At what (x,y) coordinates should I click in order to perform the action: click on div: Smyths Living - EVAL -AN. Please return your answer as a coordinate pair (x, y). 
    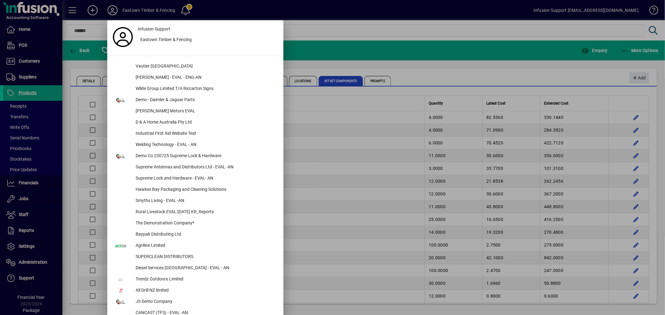
    Looking at the image, I should click on (205, 201).